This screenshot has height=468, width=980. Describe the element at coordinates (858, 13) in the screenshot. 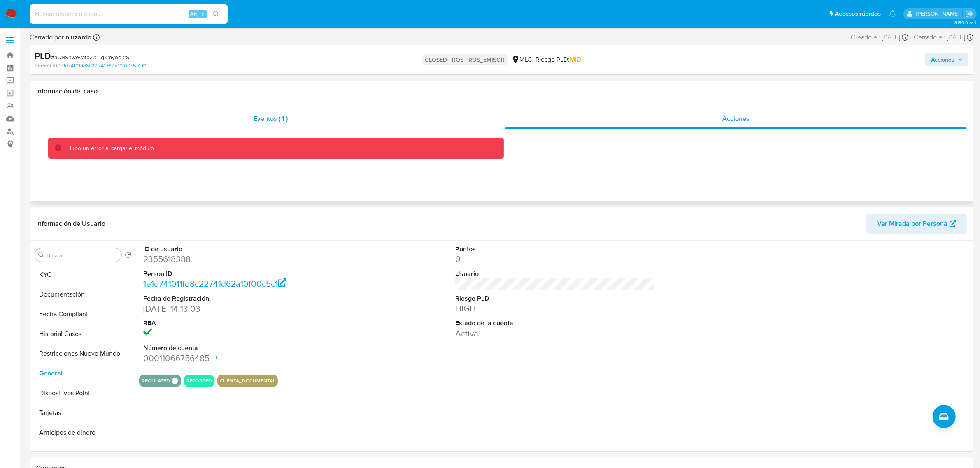

I see `span: Accesos rápidos` at that location.